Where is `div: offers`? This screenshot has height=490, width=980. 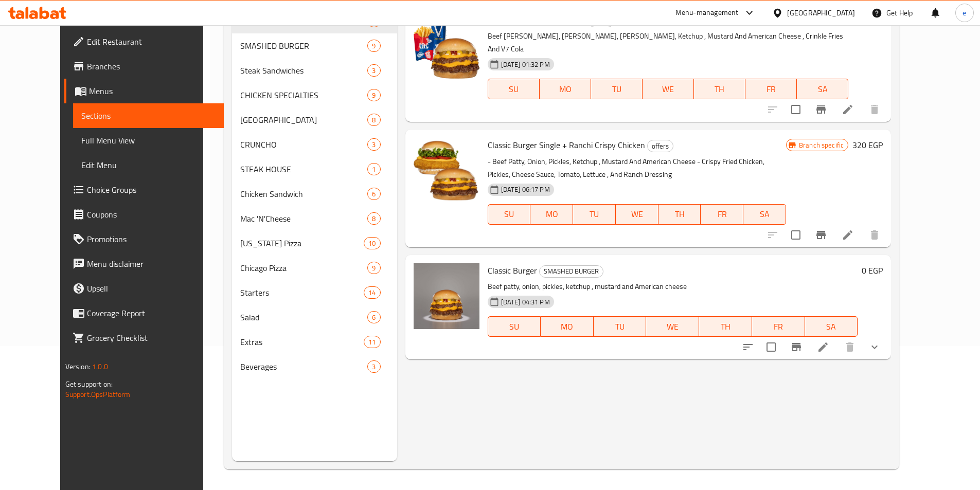
div: offers is located at coordinates (660, 146).